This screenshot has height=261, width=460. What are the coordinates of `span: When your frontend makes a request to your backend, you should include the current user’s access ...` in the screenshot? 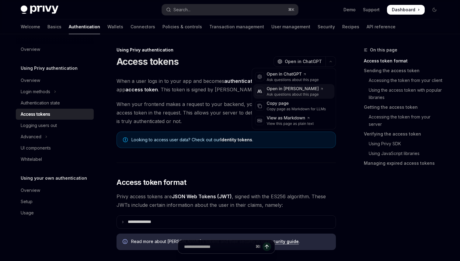 It's located at (226, 112).